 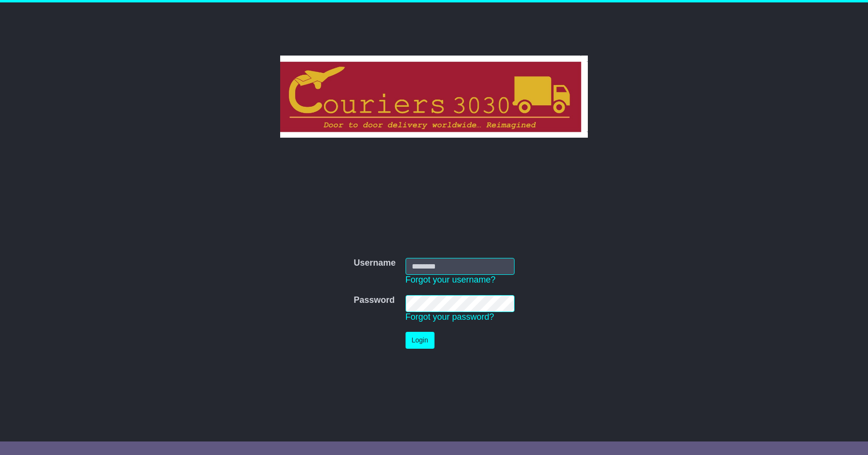 What do you see at coordinates (374, 263) in the screenshot?
I see `label: Username` at bounding box center [374, 263].